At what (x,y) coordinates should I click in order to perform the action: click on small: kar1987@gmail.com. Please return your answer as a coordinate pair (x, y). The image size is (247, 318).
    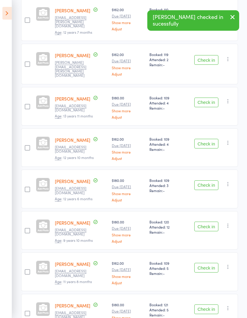
    Looking at the image, I should click on (74, 232).